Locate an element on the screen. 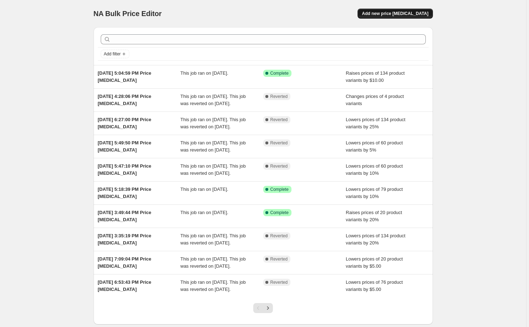  span: Lowers prices of 134 product variants by 20% is located at coordinates (375, 239).